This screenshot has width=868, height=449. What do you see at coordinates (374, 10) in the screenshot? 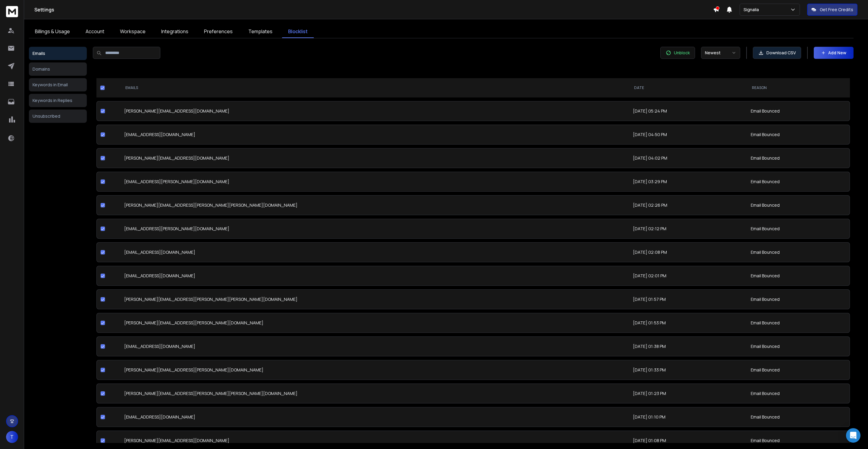
I see `h1: Settings` at bounding box center [374, 10].